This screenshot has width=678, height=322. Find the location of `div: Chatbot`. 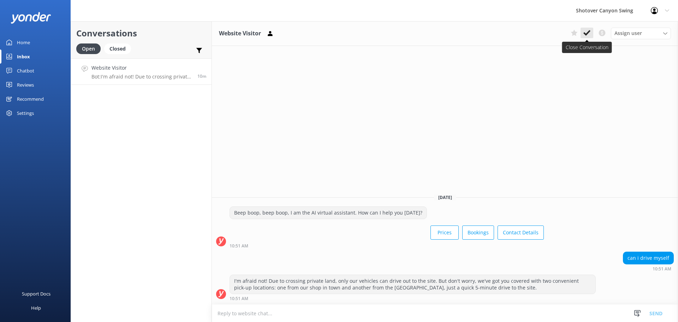

div: Chatbot is located at coordinates (25, 71).